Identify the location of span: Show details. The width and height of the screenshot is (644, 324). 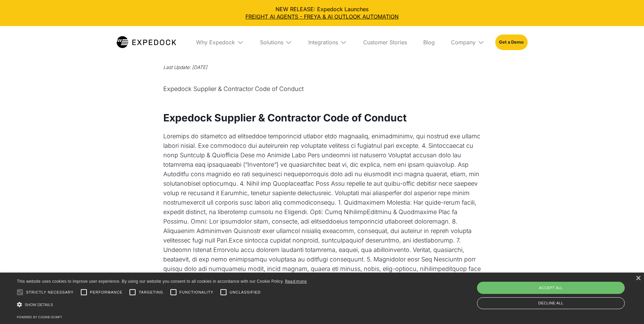
(39, 305).